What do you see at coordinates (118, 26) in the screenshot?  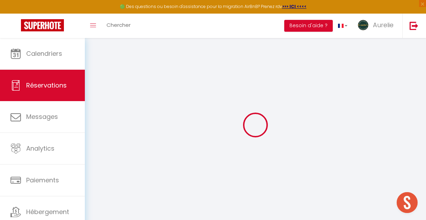 I see `a: Chercher` at bounding box center [118, 26].